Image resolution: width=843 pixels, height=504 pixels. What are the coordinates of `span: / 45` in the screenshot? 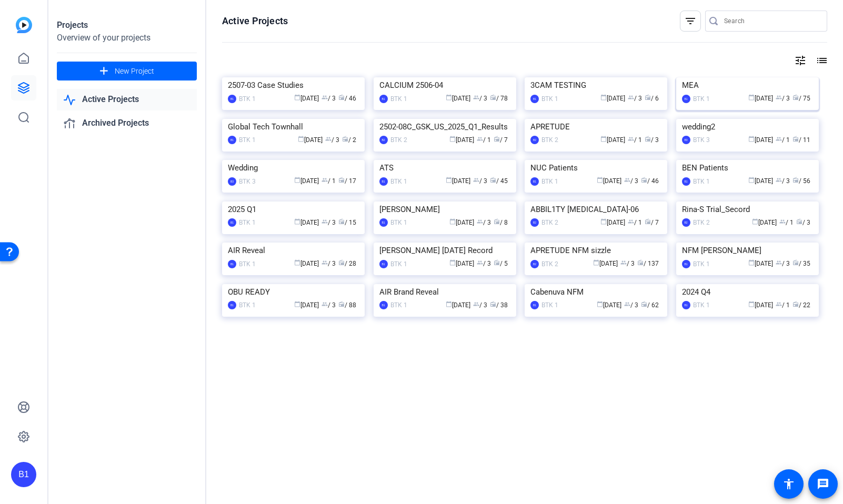 It's located at (499, 181).